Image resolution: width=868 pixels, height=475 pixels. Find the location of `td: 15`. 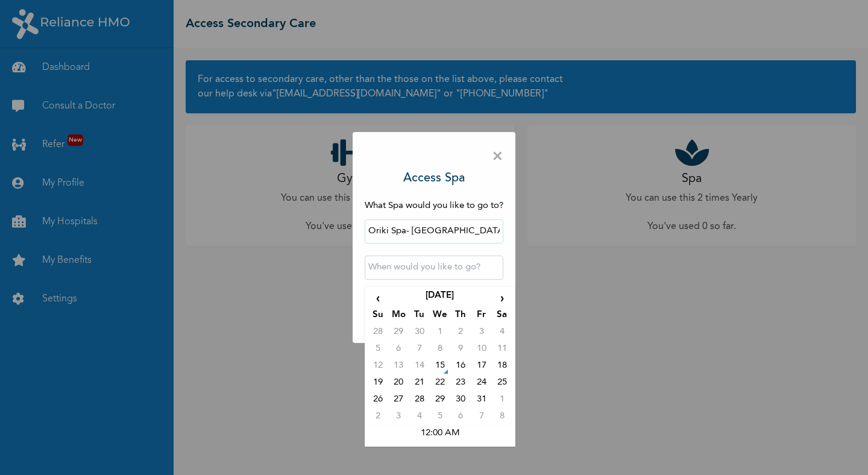

td: 15 is located at coordinates (440, 368).